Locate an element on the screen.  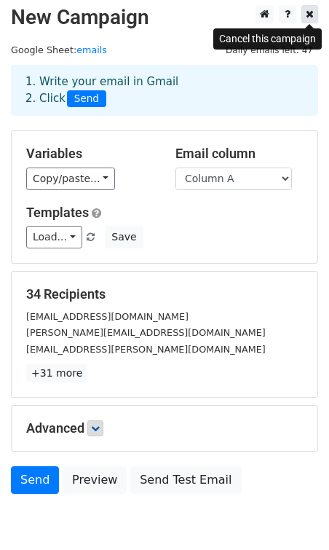
a: Preview is located at coordinates (95, 480).